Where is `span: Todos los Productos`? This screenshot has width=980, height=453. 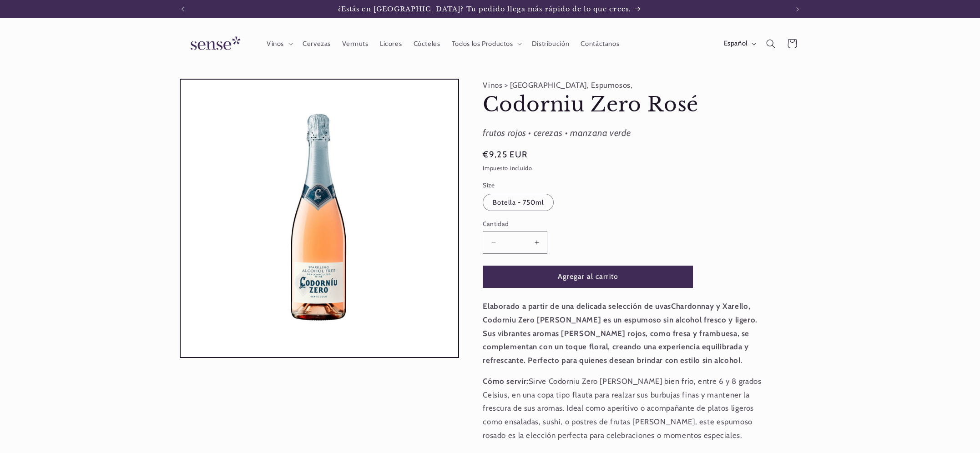
span: Todos los Productos is located at coordinates (482, 44).